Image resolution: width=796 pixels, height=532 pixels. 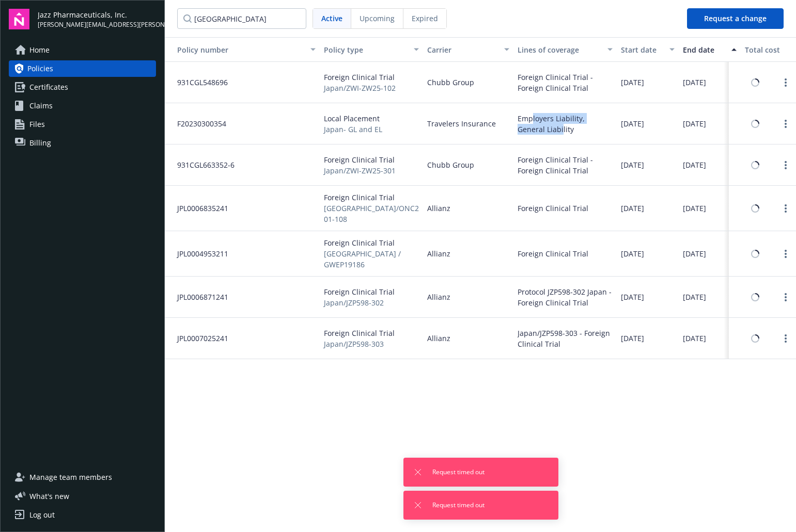 I want to click on button: Carrier, so click(x=468, y=49).